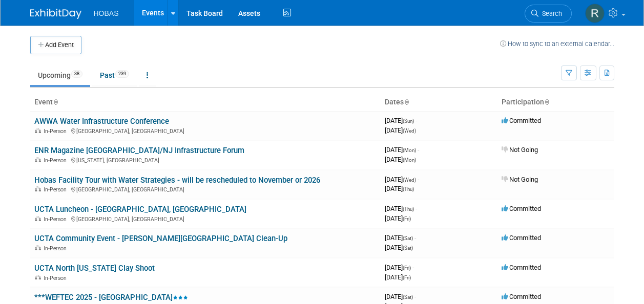 Image resolution: width=644 pixels, height=304 pixels. What do you see at coordinates (439, 102) in the screenshot?
I see `th: Dates` at bounding box center [439, 102].